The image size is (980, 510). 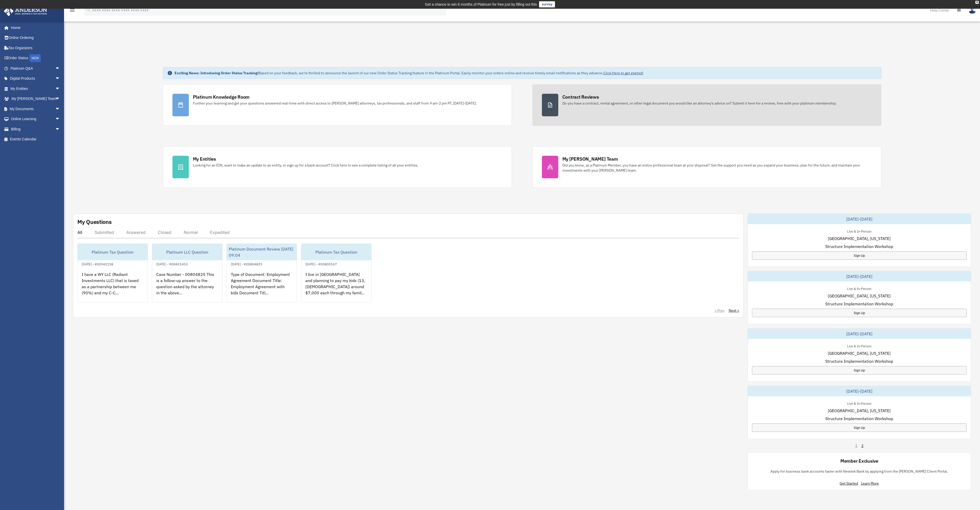 What do you see at coordinates (104, 232) in the screenshot?
I see `div: Submitted` at bounding box center [104, 232].